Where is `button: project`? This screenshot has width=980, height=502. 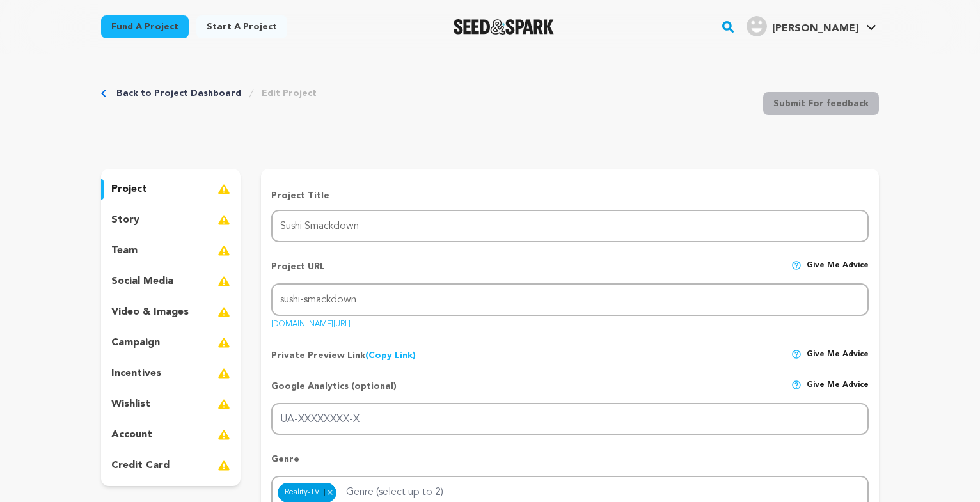
button: project is located at coordinates (171, 190).